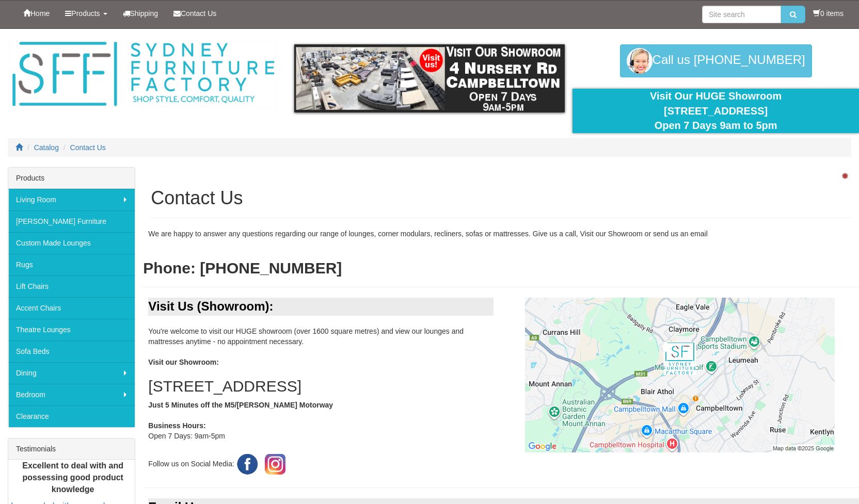 The height and width of the screenshot is (504, 859). Describe the element at coordinates (143, 75) in the screenshot. I see `img: Sydney Furniture Factory` at that location.